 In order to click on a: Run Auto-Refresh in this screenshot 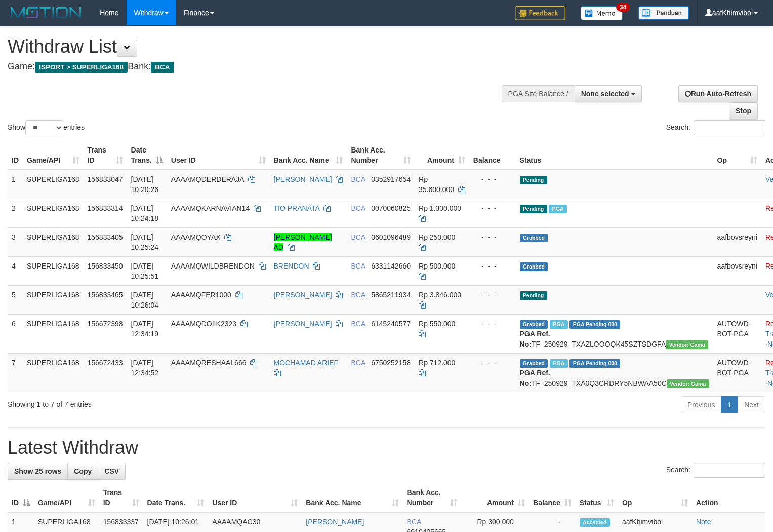, I will do `click(718, 94)`.